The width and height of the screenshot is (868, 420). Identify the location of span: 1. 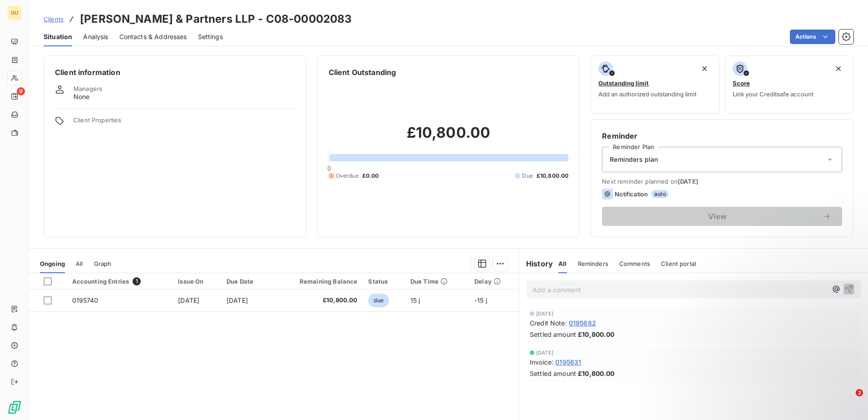
(137, 281).